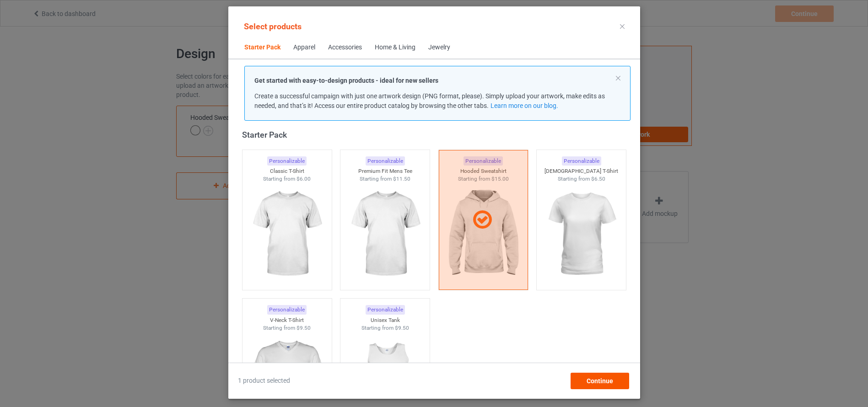 The width and height of the screenshot is (868, 407). I want to click on div: Unisex Tank, so click(385, 320).